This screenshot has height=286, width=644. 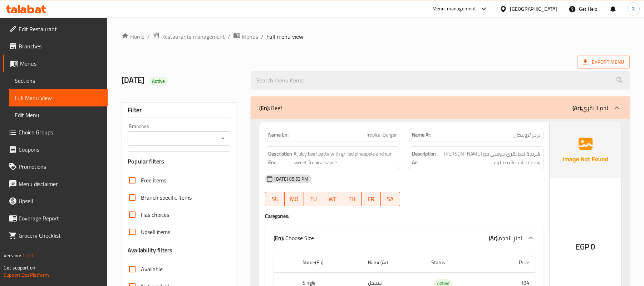 What do you see at coordinates (179, 110) in the screenshot?
I see `div: Filter` at bounding box center [179, 110].